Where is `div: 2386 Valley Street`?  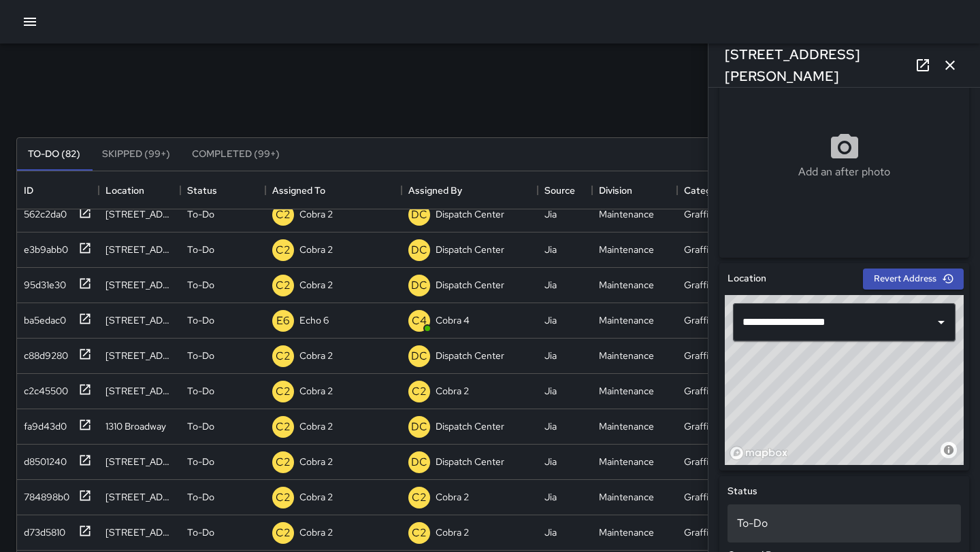
div: 2386 Valley Street is located at coordinates (139, 462).